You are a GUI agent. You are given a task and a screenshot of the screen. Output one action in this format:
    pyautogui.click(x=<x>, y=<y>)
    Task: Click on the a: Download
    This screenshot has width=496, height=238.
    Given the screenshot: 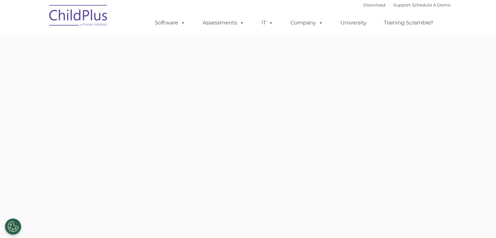 What is the action you would take?
    pyautogui.click(x=374, y=5)
    